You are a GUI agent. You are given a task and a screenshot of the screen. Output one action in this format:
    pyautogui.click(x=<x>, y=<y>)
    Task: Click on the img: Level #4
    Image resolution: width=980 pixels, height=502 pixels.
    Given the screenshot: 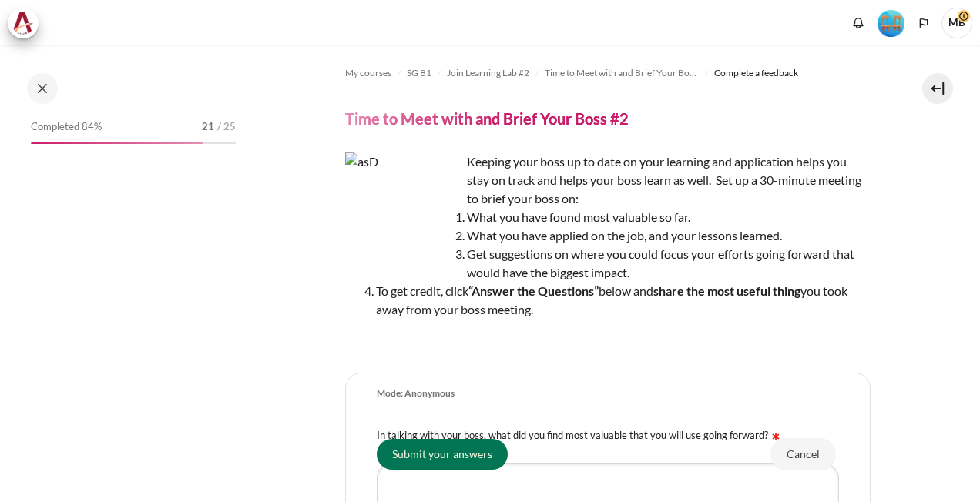 What is the action you would take?
    pyautogui.click(x=891, y=23)
    